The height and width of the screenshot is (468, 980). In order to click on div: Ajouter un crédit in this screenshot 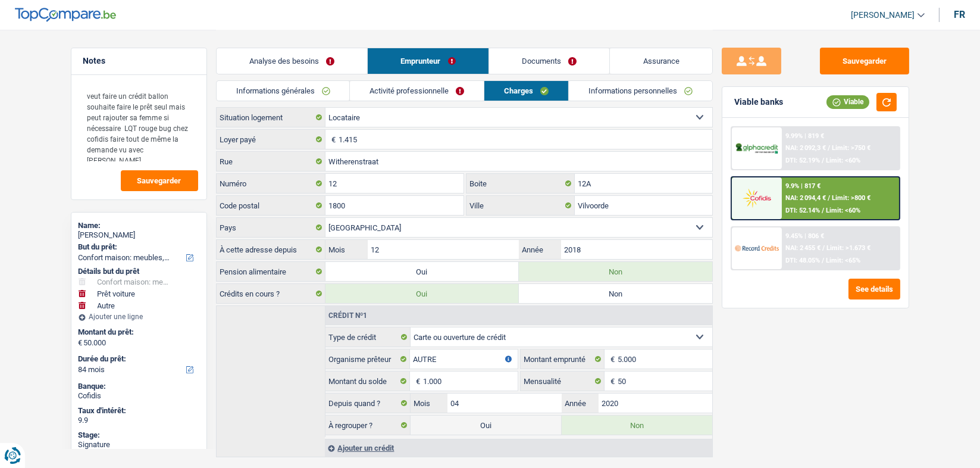, I will do `click(518, 448)`.